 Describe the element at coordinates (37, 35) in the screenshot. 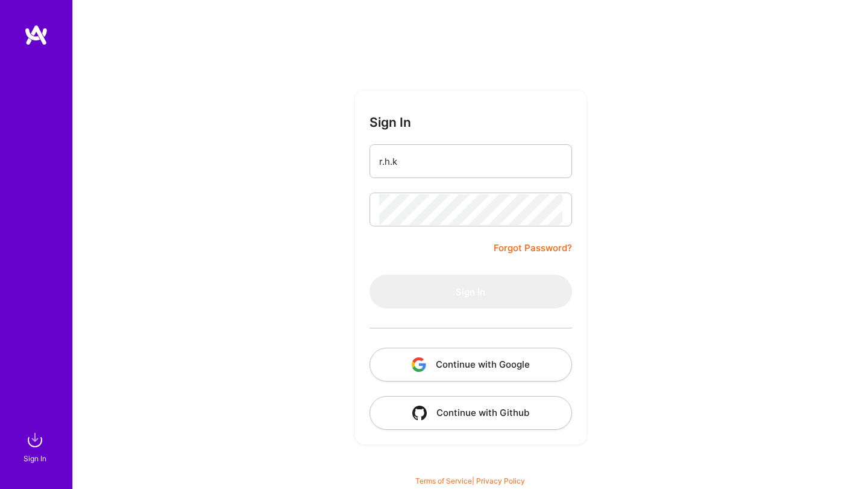

I see `img: logo` at that location.